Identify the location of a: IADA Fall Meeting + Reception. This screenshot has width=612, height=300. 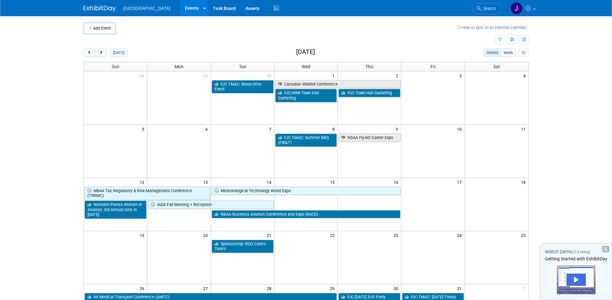
(211, 205).